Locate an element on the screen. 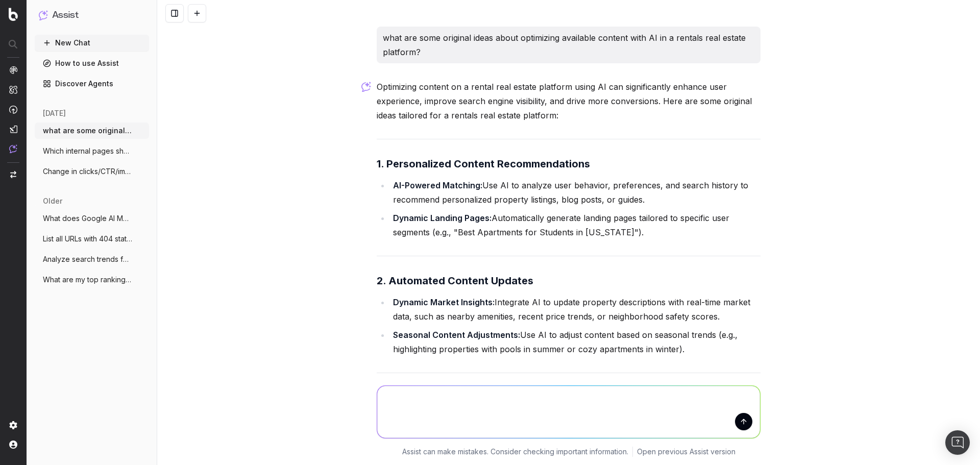  button: what are some original ideas about optim is located at coordinates (92, 131).